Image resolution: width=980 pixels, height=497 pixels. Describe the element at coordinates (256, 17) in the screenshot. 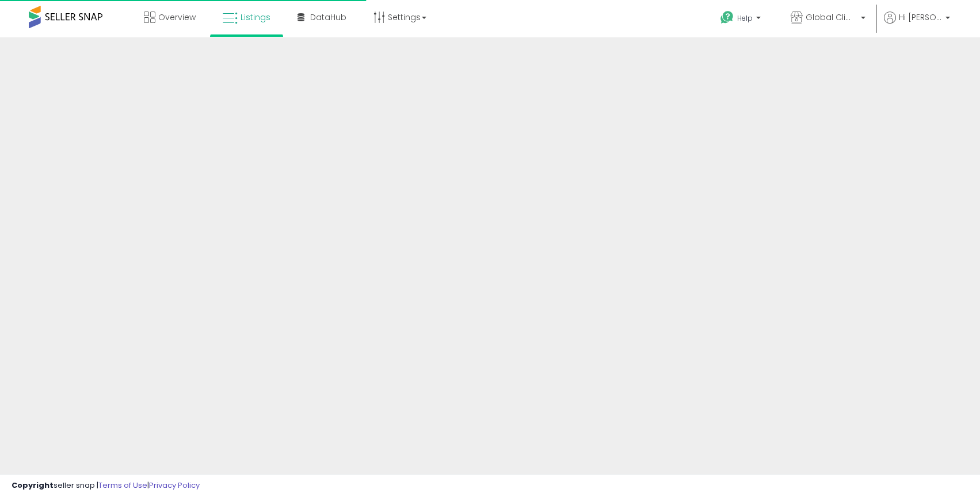

I see `span: Listings` at that location.